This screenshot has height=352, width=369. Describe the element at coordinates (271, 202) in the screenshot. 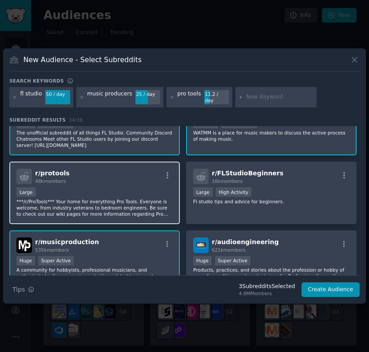

I see `p: Fl studio tips and advice for beginners.` at that location.